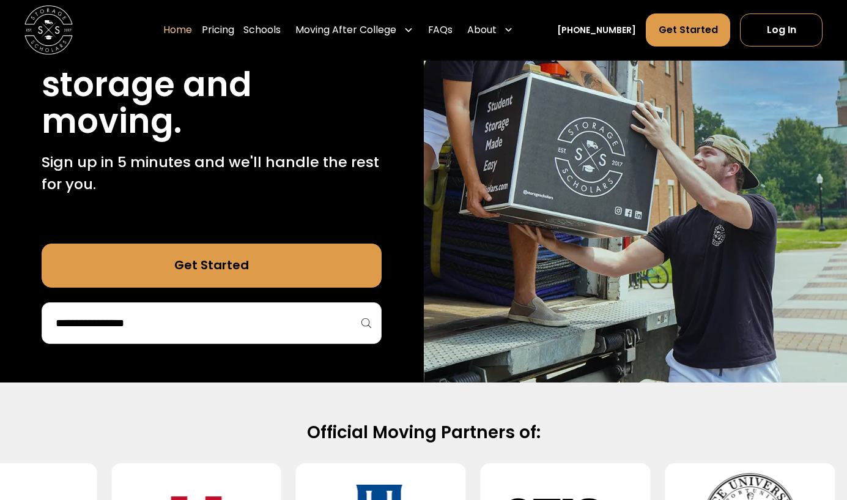 The width and height of the screenshot is (847, 500). I want to click on a: Schools, so click(262, 31).